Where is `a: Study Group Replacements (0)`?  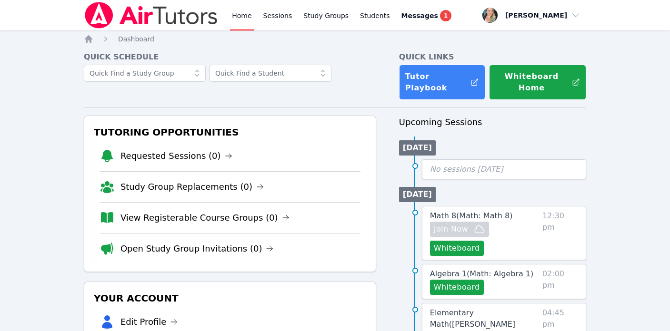 a: Study Group Replacements (0) is located at coordinates (192, 187).